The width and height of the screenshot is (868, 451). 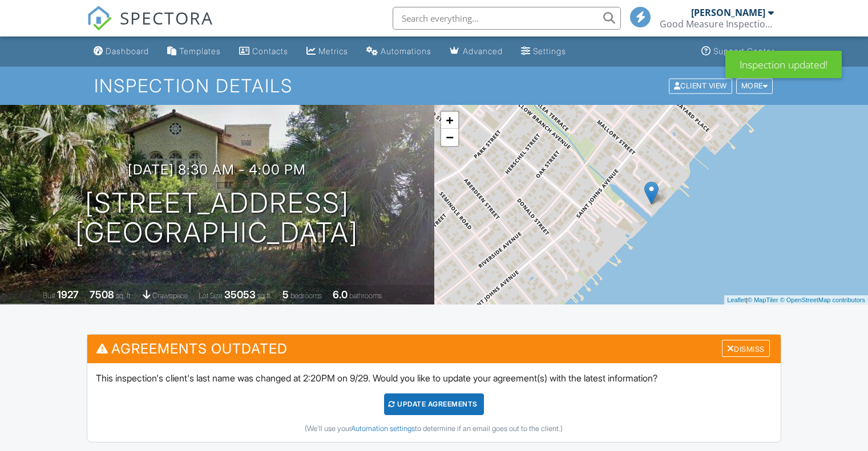 What do you see at coordinates (701, 85) in the screenshot?
I see `a: Client View` at bounding box center [701, 85].